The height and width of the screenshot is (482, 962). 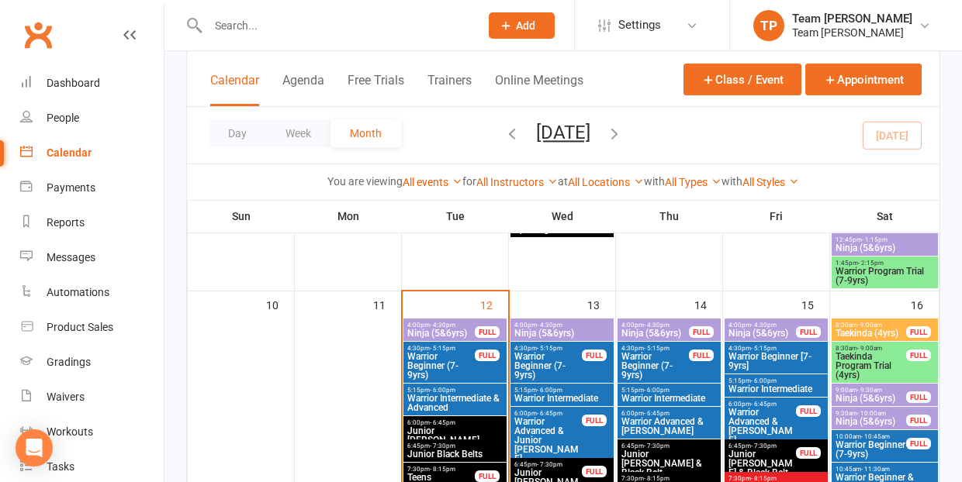 I want to click on strong: You are viewing, so click(x=364, y=181).